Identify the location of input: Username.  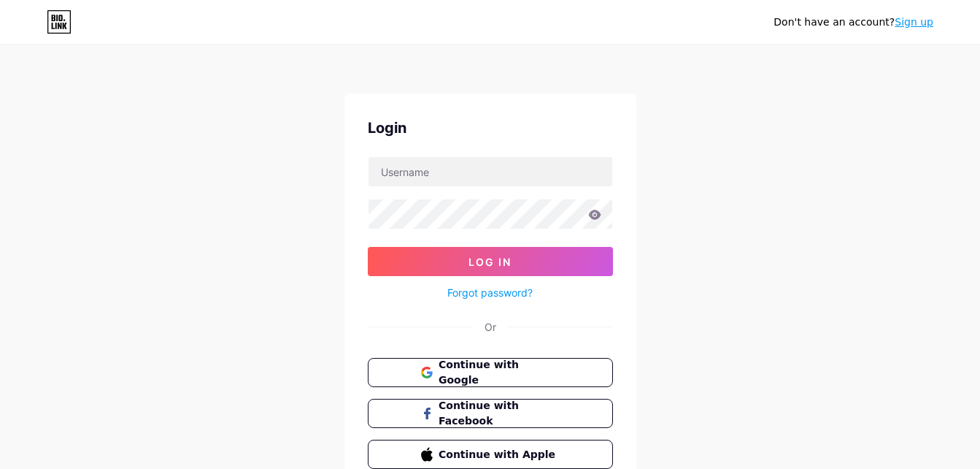
(490, 172).